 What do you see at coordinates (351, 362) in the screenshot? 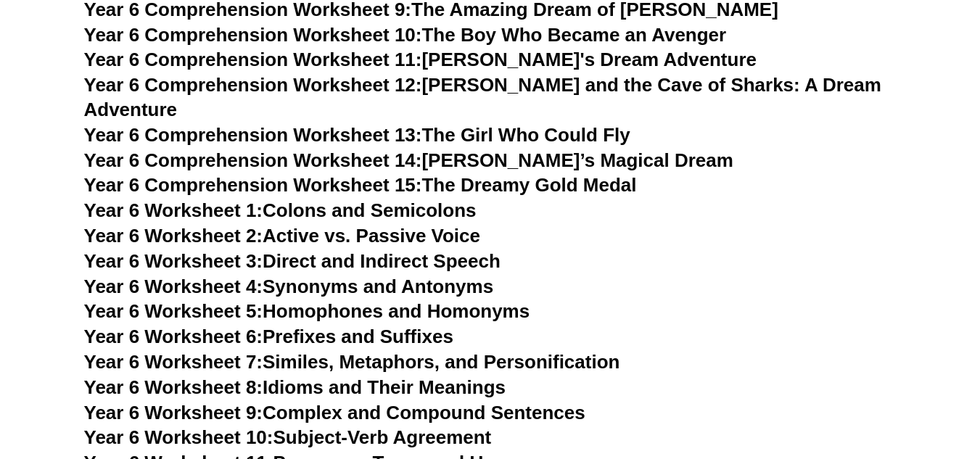
I see `a: Year 6 Worksheet 7:Similes, Metaphors, and Personification` at bounding box center [351, 362].